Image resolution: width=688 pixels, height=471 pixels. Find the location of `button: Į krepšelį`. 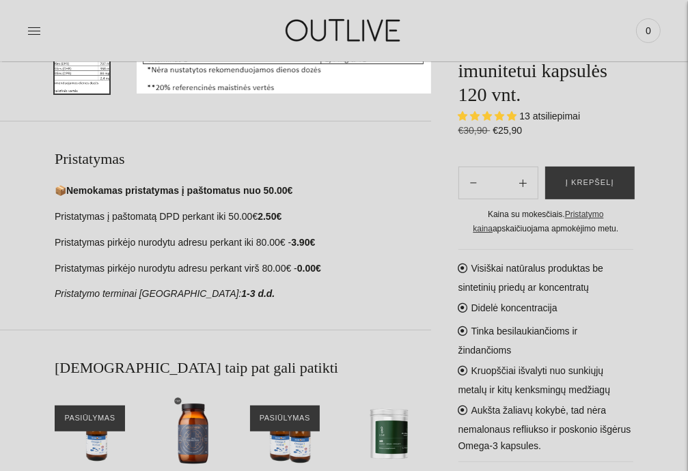

button: Į krepšelį is located at coordinates (589, 183).